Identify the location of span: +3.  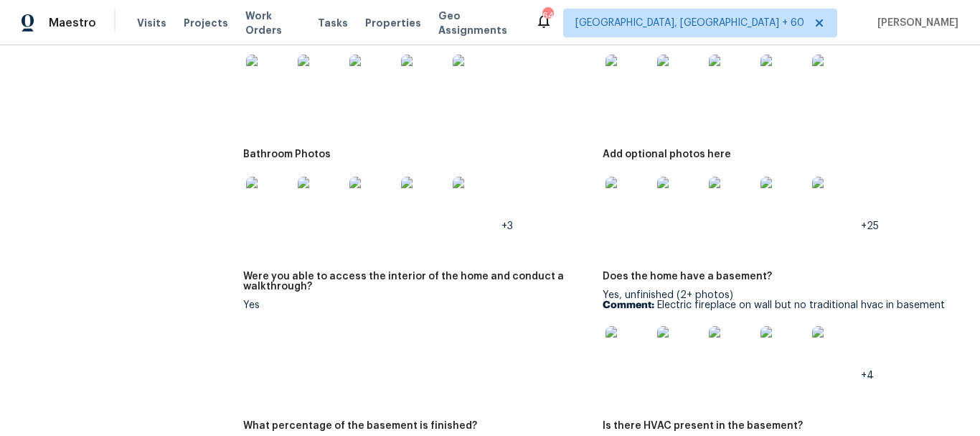
(507, 226).